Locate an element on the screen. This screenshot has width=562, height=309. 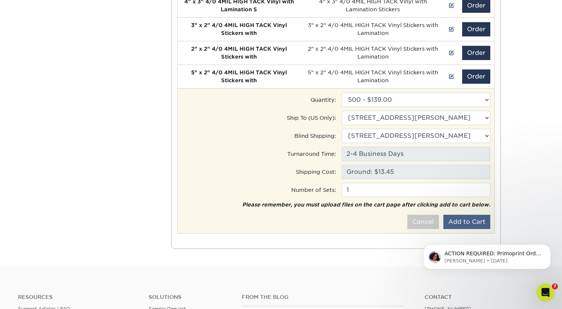
td: 5" x 2" 4/0 4MIL HIGH TACK Vinyl Stickers with Lamination is located at coordinates (373, 76).